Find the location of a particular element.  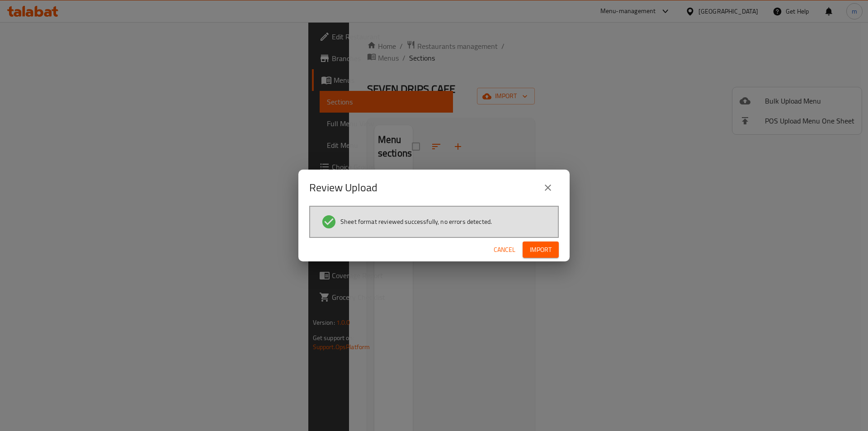

button: Cancel is located at coordinates (505, 250).